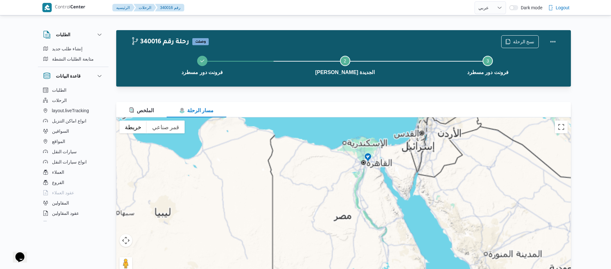  I want to click on button: إنشاء طلب جديد, so click(73, 49).